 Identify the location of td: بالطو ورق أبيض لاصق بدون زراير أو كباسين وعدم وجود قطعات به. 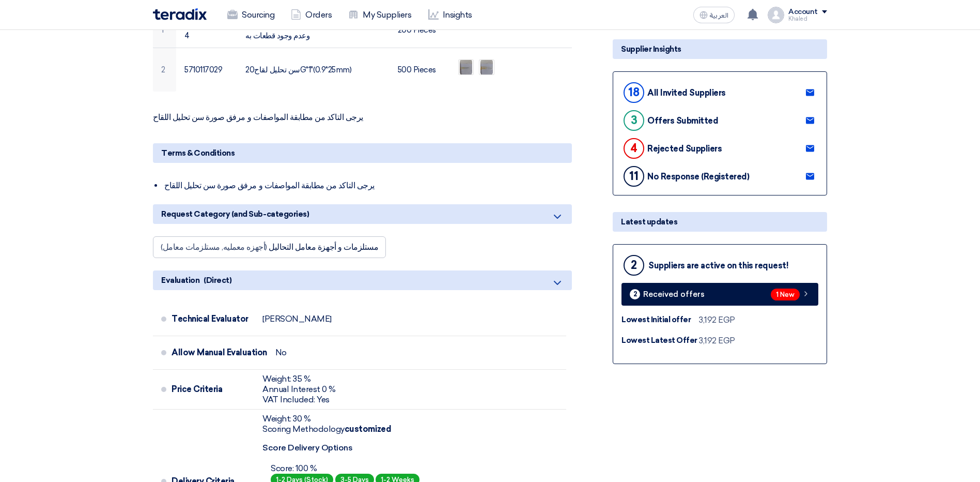
(314, 30).